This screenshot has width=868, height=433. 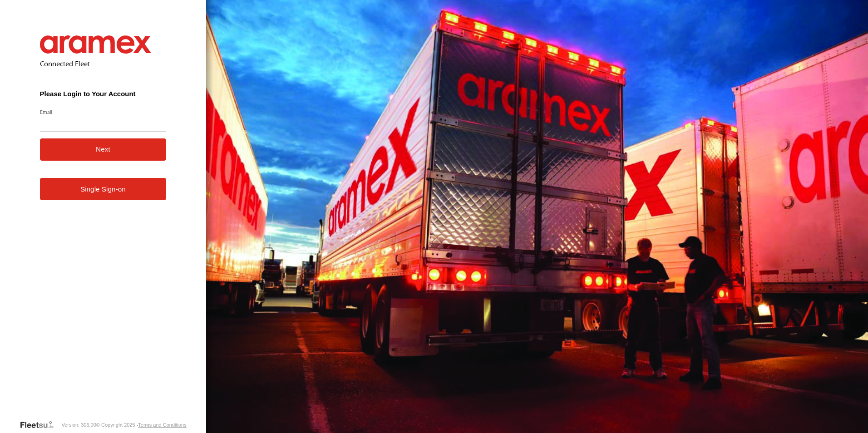 I want to click on a: Single Sign-on, so click(x=103, y=189).